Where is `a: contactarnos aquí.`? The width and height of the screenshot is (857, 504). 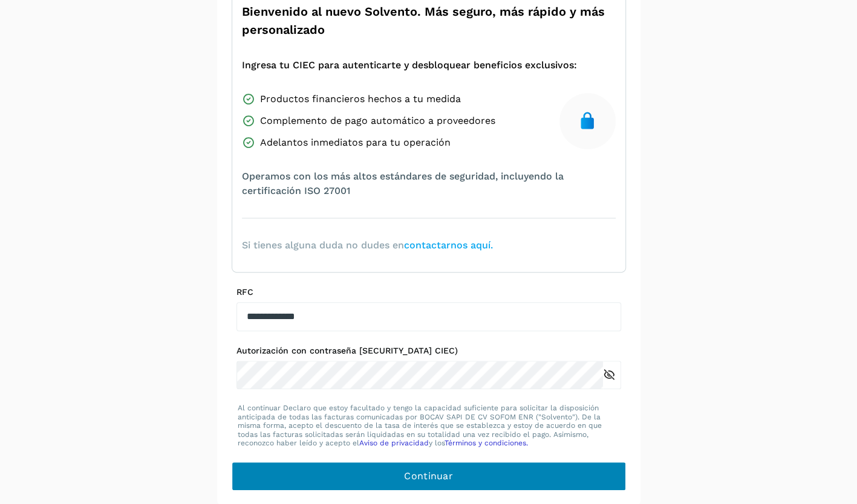 a: contactarnos aquí. is located at coordinates (448, 245).